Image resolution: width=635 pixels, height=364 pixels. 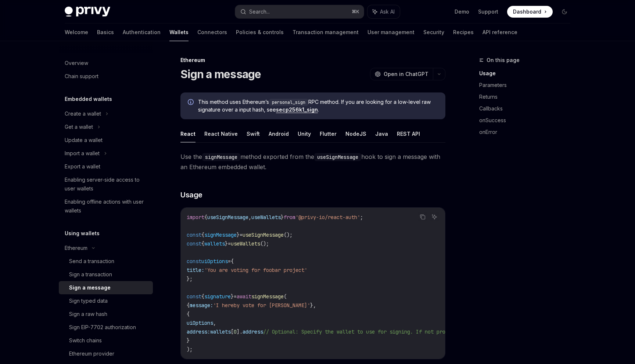 I want to click on a: Update a wallet, so click(x=106, y=140).